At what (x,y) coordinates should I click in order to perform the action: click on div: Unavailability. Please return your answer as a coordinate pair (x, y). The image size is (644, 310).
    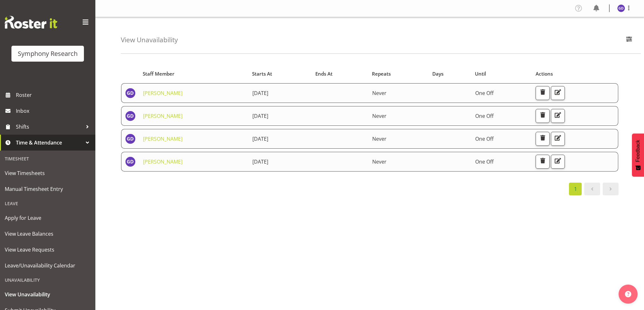
    Looking at the image, I should click on (48, 280).